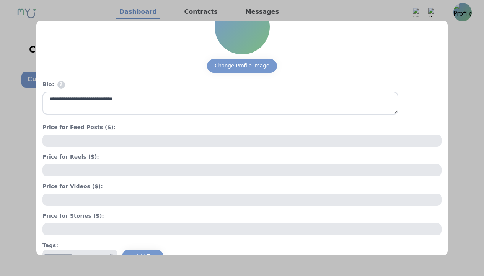  I want to click on span: x, so click(111, 255).